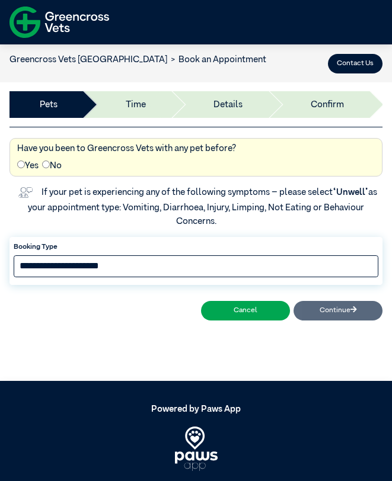  I want to click on input: No, so click(46, 164).